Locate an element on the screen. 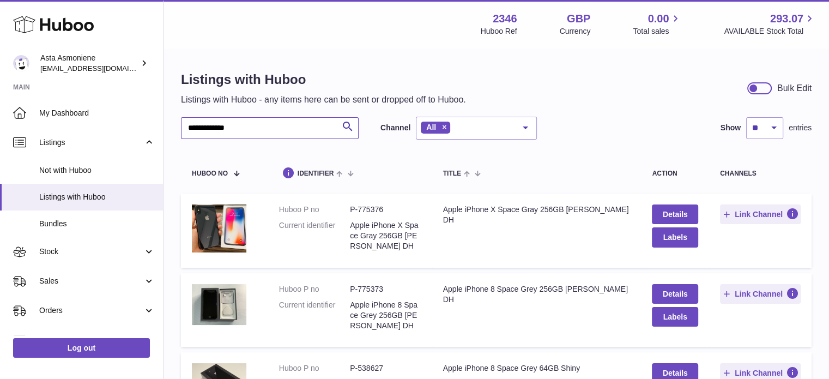 This screenshot has width=829, height=379. span: entries is located at coordinates (800, 127).